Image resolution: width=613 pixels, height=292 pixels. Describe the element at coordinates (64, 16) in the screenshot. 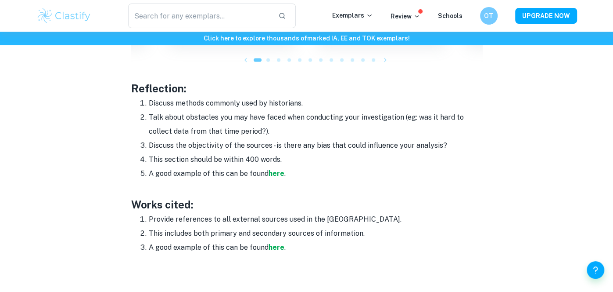

I see `a: Clastify logo` at that location.